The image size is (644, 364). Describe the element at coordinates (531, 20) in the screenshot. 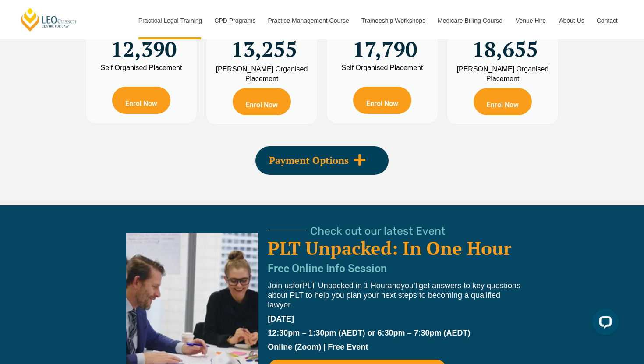

I see `a: Venue Hire` at that location.